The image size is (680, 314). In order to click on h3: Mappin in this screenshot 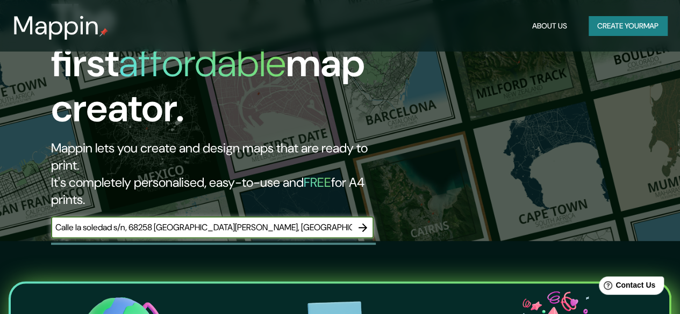, I will do `click(56, 26)`.